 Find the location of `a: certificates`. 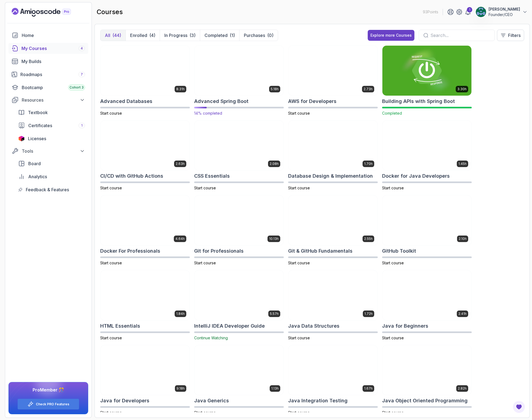

a: certificates is located at coordinates (52, 126).